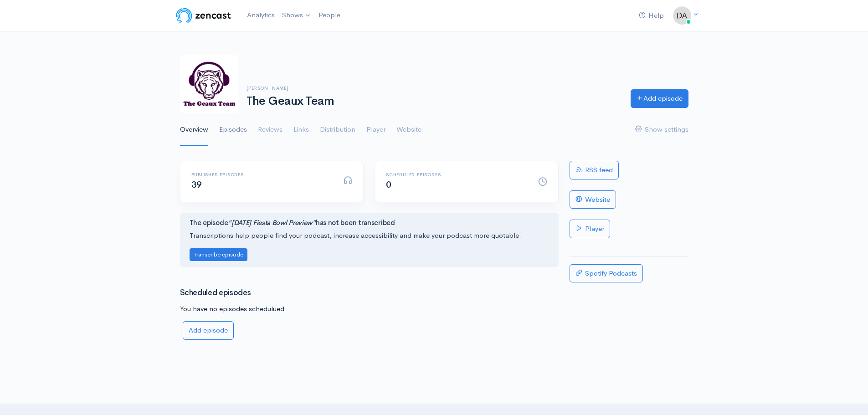 This screenshot has height=415, width=868. Describe the element at coordinates (297, 16) in the screenshot. I see `a: Shows` at that location.